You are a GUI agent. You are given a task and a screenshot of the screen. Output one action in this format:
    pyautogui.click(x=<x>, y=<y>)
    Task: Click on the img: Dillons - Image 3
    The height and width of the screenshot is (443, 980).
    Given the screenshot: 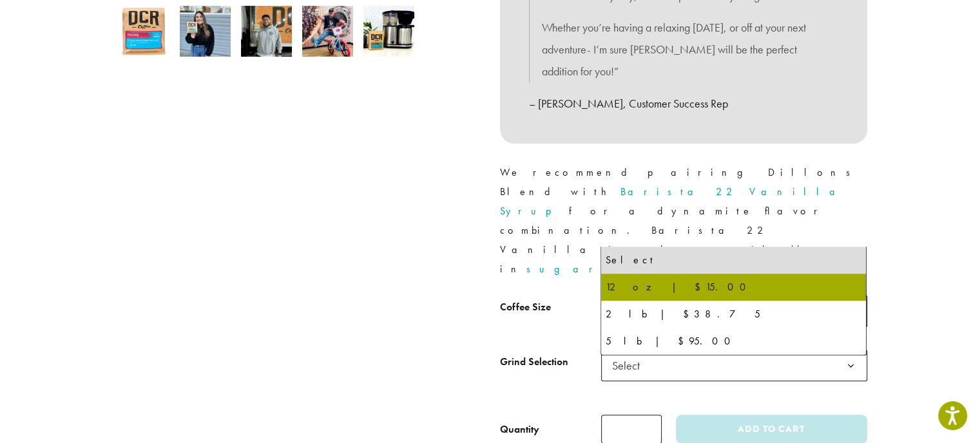 What is the action you would take?
    pyautogui.click(x=266, y=31)
    